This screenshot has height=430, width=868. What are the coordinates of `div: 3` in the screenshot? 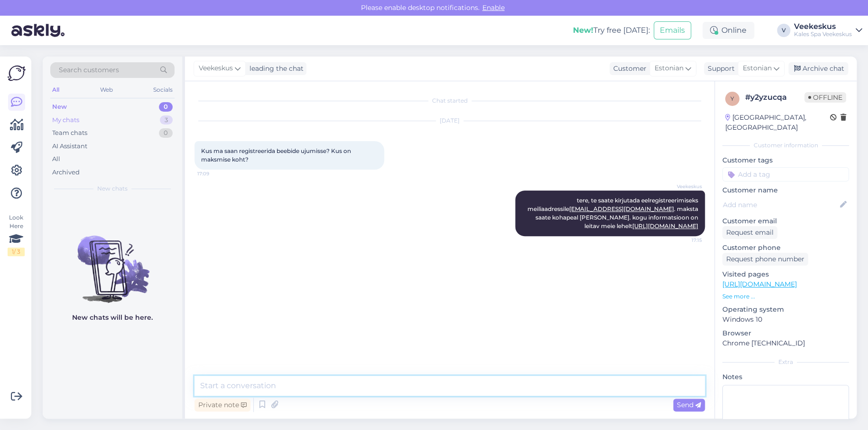 It's located at (166, 121).